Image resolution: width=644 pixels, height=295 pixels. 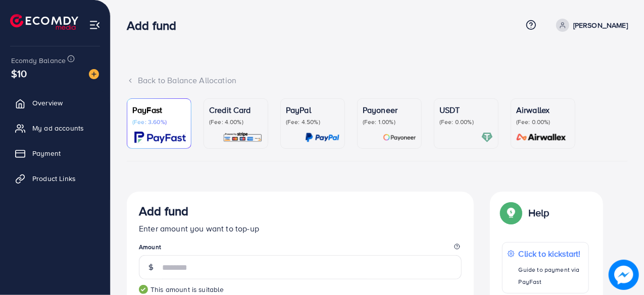 I want to click on span: Overview, so click(x=48, y=103).